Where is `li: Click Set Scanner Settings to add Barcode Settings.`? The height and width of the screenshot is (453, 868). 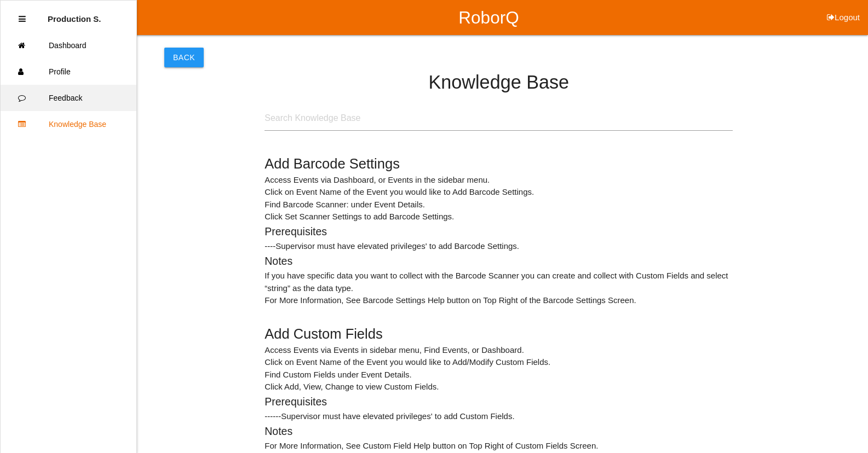
li: Click Set Scanner Settings to add Barcode Settings. is located at coordinates (499, 217).